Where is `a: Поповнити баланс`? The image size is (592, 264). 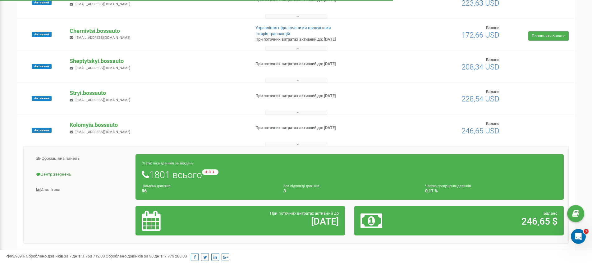
a: Поповнити баланс is located at coordinates (548, 36).